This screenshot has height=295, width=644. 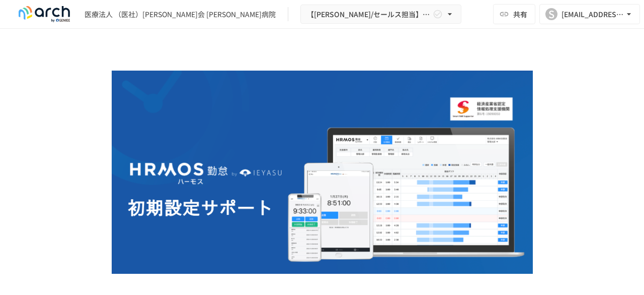 What do you see at coordinates (521, 14) in the screenshot?
I see `span: 共有` at bounding box center [521, 14].